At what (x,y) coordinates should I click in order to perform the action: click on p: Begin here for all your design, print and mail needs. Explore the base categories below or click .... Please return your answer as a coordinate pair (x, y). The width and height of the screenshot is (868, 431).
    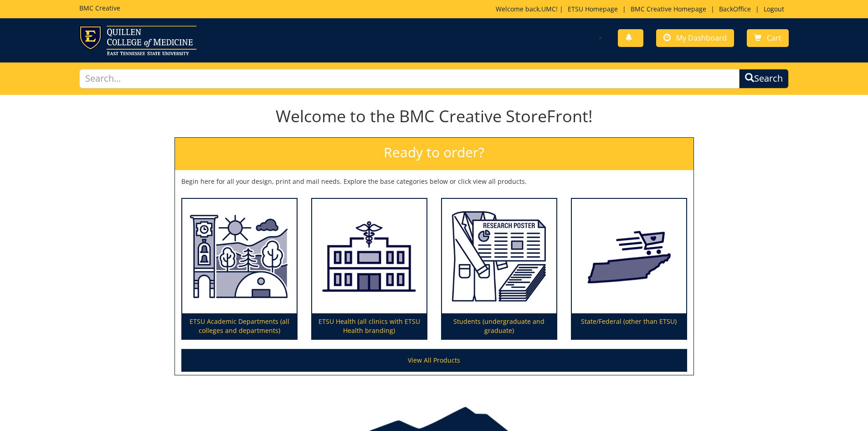
    Looking at the image, I should click on (434, 182).